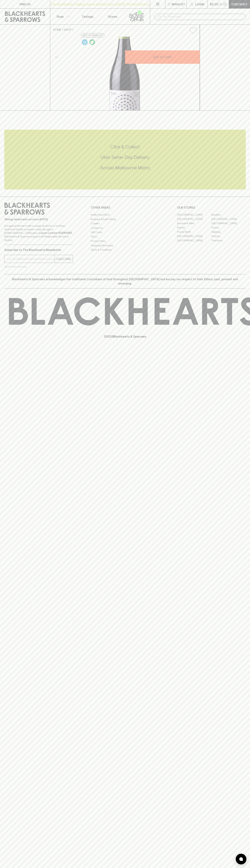  What do you see at coordinates (55, 233) in the screenshot?
I see `strong: Liquor License #32064953` at bounding box center [55, 233].